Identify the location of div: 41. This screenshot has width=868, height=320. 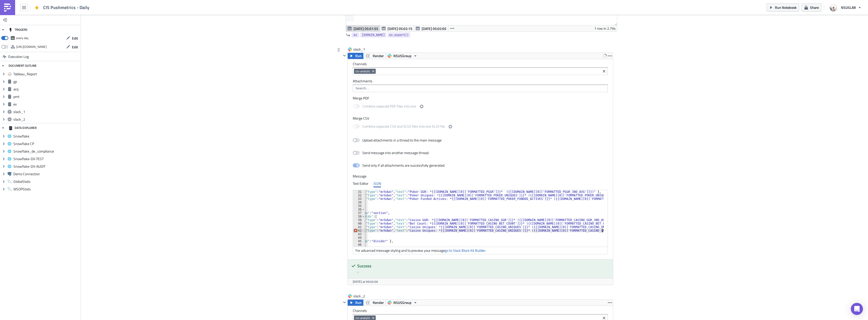
(359, 227).